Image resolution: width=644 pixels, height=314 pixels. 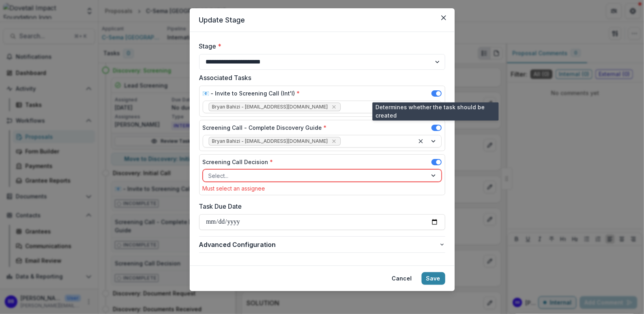 I want to click on button: Save, so click(x=433, y=279).